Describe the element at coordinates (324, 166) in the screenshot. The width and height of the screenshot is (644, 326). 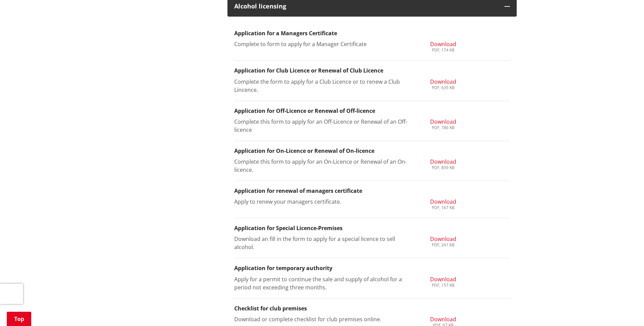
I see `p: Complete this form to apply for an On-Licence or Renewal of an On-licence.` at that location.